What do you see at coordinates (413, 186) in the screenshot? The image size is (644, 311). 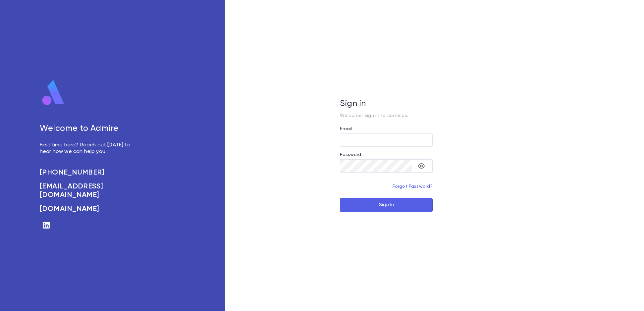 I see `a: Forgot Password?` at bounding box center [413, 186].